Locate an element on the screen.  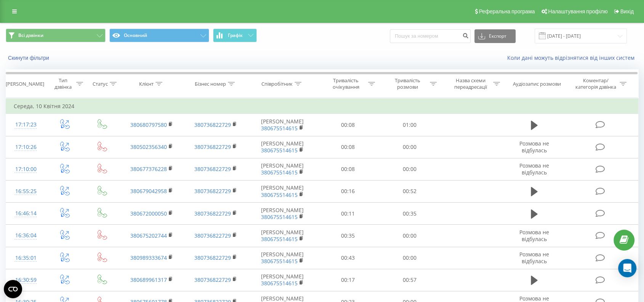
a: 380675202744 is located at coordinates (148, 235).